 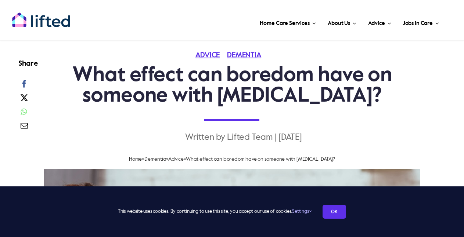 What do you see at coordinates (41, 16) in the screenshot?
I see `a: lifted-logo` at bounding box center [41, 16].